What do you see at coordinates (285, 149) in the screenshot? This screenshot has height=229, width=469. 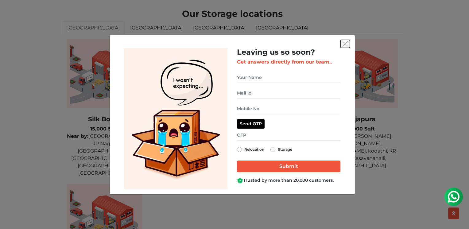 I see `label: Storage` at bounding box center [285, 149].